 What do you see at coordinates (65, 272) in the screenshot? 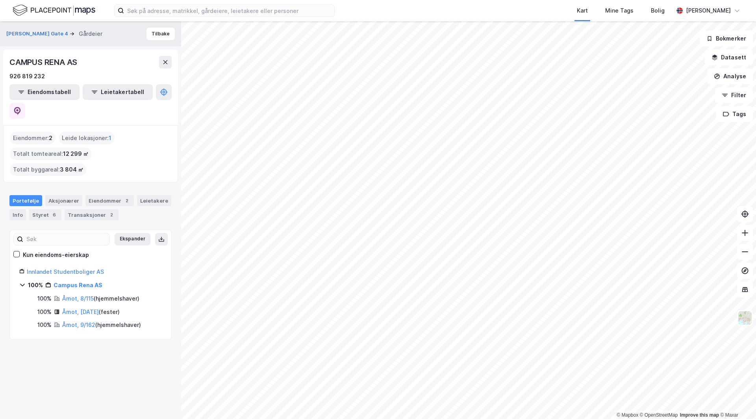
I see `a: Innlandet Studentboliger AS` at bounding box center [65, 272].